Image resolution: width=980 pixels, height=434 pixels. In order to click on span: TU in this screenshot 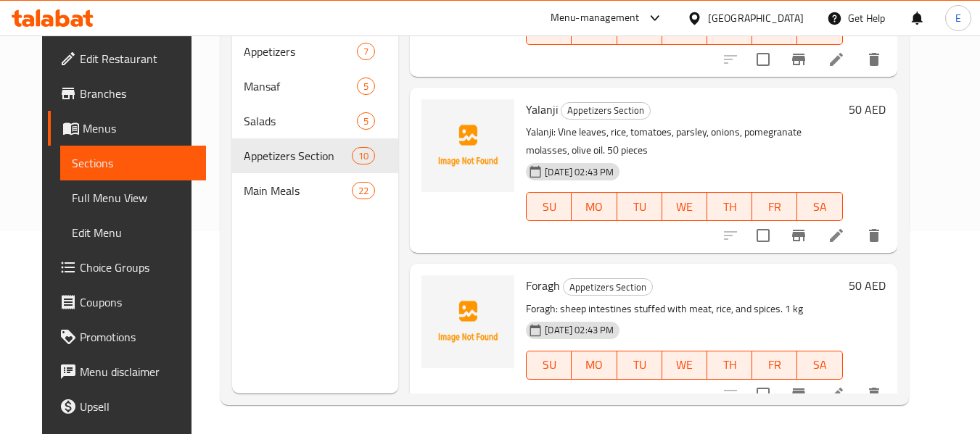, I will do `click(640, 206)`.